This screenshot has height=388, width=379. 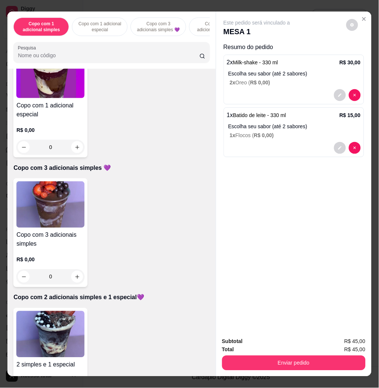 What do you see at coordinates (350, 115) in the screenshot?
I see `p: R$ 15,00` at bounding box center [350, 115].